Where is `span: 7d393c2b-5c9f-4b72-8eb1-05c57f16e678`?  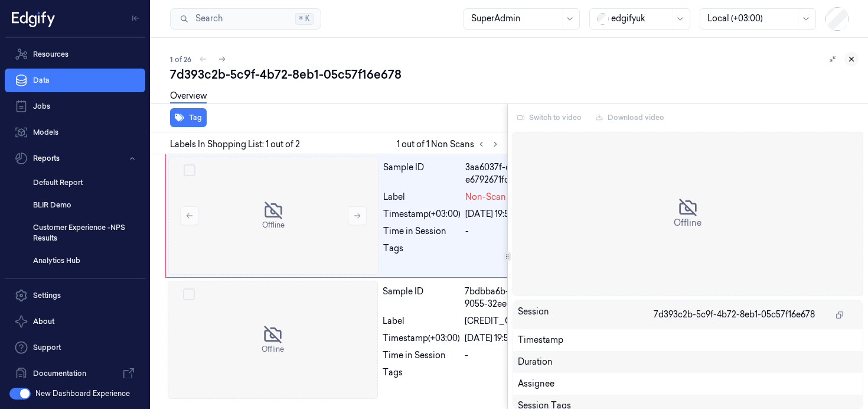
span: 7d393c2b-5c9f-4b72-8eb1-05c57f16e678 is located at coordinates (734, 314).